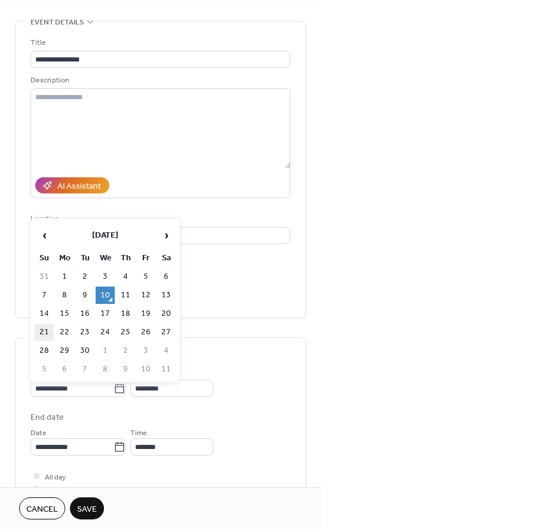  Describe the element at coordinates (105, 314) in the screenshot. I see `td: 17` at that location.